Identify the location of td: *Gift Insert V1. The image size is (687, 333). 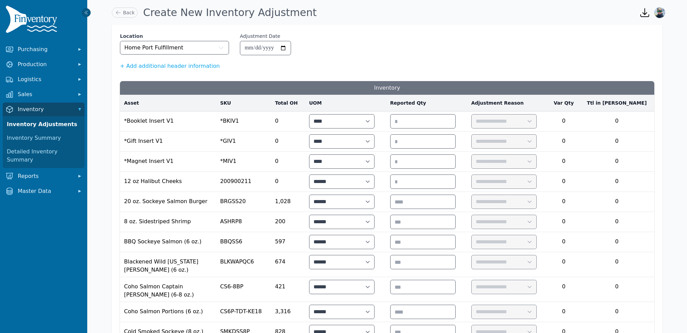
(168, 141).